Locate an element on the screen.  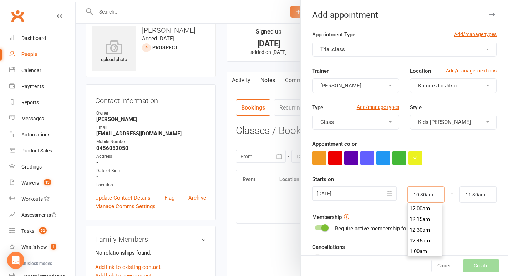
div: Assessments is located at coordinates (39, 215).